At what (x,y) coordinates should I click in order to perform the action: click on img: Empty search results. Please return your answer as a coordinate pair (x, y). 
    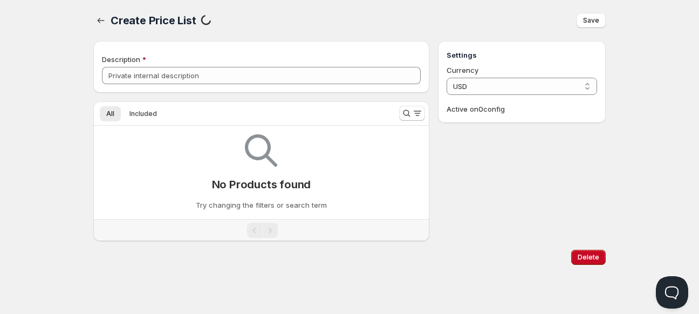
    Looking at the image, I should click on (261, 151).